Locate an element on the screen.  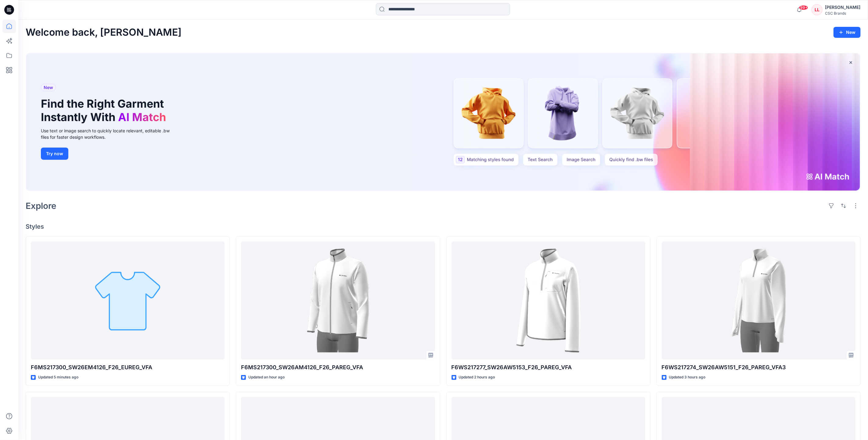
h2: Explore is located at coordinates (41, 206).